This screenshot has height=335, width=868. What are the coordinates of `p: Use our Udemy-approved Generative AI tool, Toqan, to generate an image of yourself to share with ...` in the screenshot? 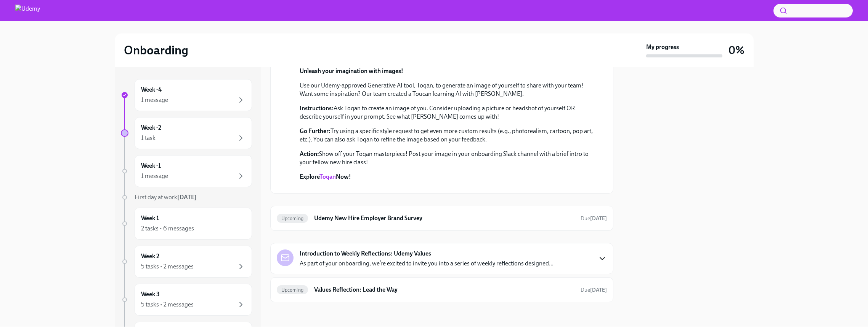 It's located at (447, 90).